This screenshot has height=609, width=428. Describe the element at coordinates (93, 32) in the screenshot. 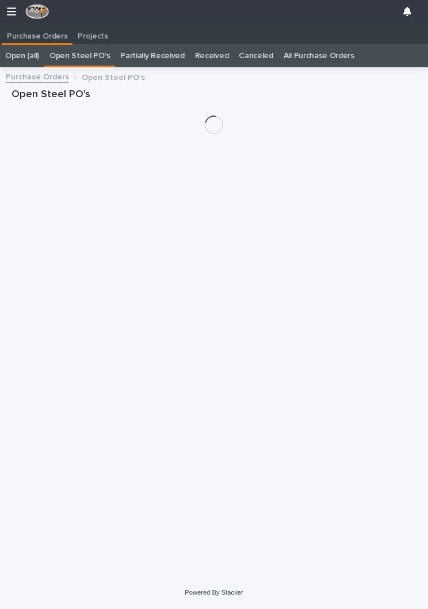

I see `p: Projects` at that location.